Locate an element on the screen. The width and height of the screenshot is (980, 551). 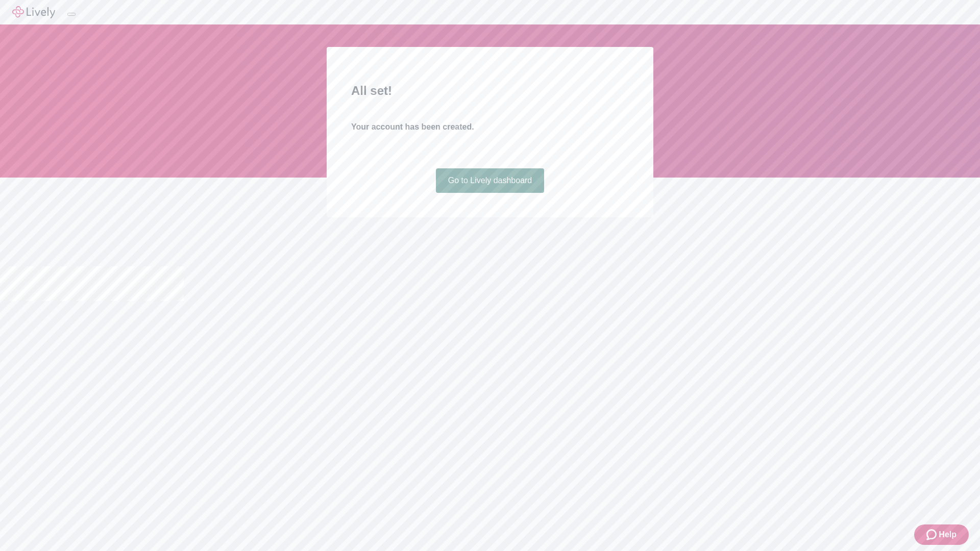
a: Go to Lively dashboard is located at coordinates (490, 181).